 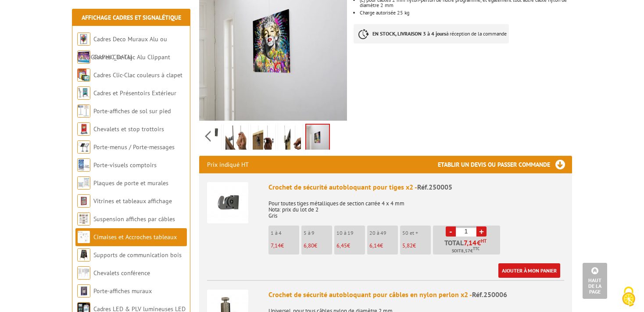 I want to click on p: 20 à 49, so click(x=384, y=233).